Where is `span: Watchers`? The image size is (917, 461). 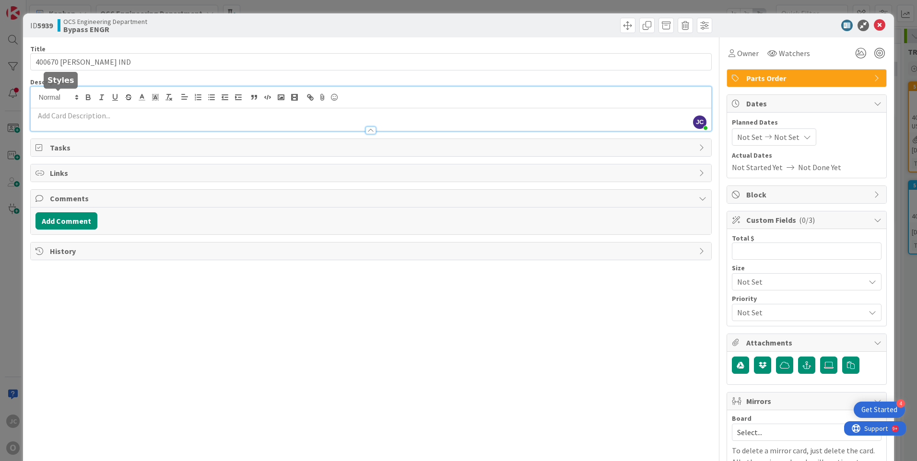 span: Watchers is located at coordinates (794, 53).